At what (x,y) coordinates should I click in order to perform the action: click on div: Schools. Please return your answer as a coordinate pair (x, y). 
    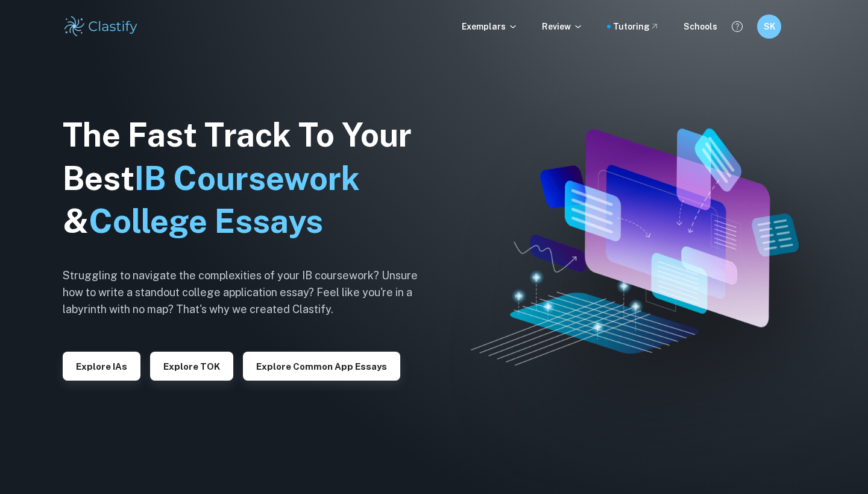
    Looking at the image, I should click on (700, 27).